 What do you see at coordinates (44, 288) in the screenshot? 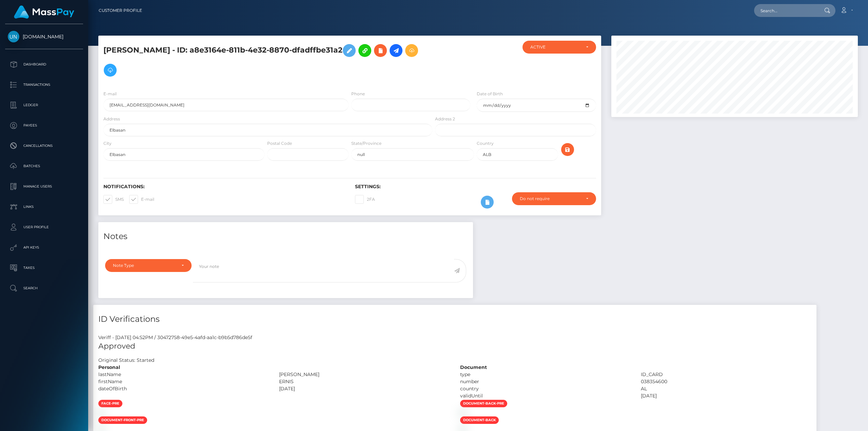
I see `a: Search` at bounding box center [44, 288].